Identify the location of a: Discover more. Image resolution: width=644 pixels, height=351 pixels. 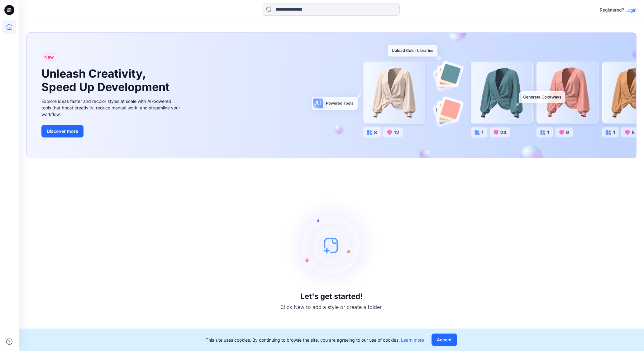
(111, 131).